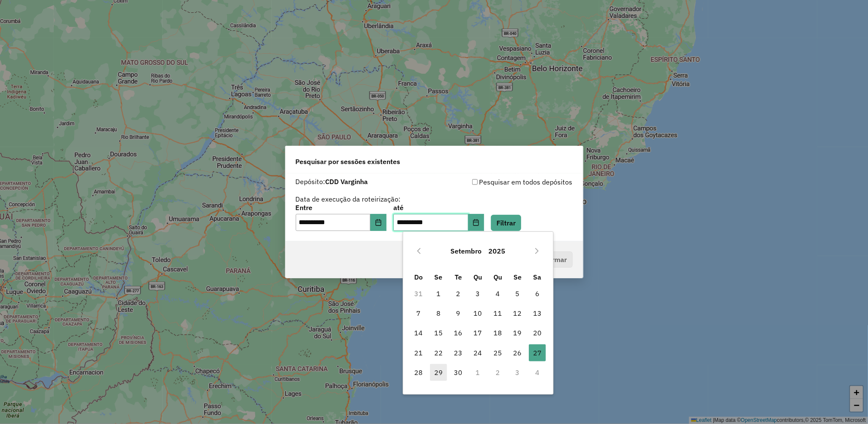 This screenshot has height=424, width=868. What do you see at coordinates (517, 333) in the screenshot?
I see `span: 19` at bounding box center [517, 333].